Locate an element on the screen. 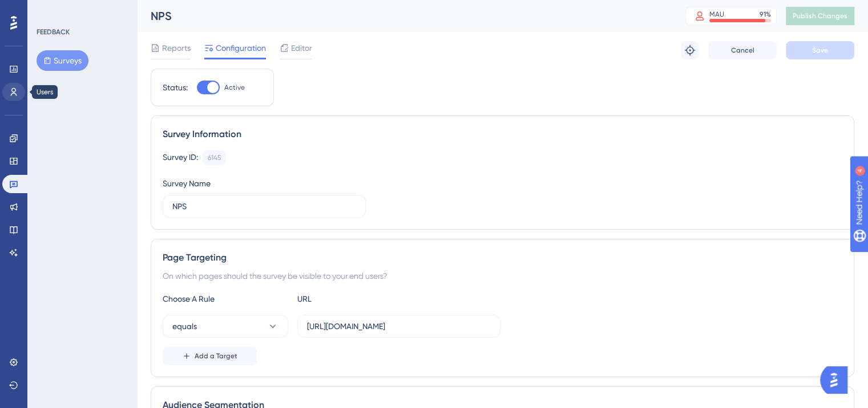 This screenshot has height=408, width=868. button: Add a Target is located at coordinates (209, 356).